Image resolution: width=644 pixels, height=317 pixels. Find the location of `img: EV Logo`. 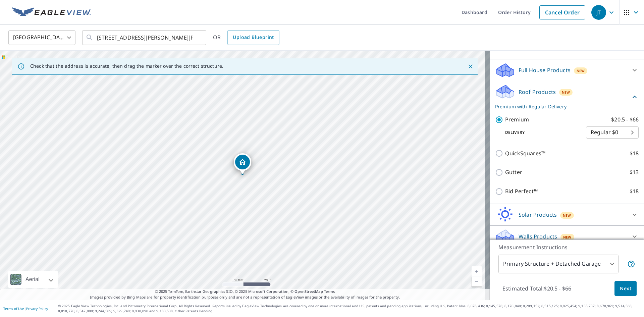

img: EV Logo is located at coordinates (51, 13).